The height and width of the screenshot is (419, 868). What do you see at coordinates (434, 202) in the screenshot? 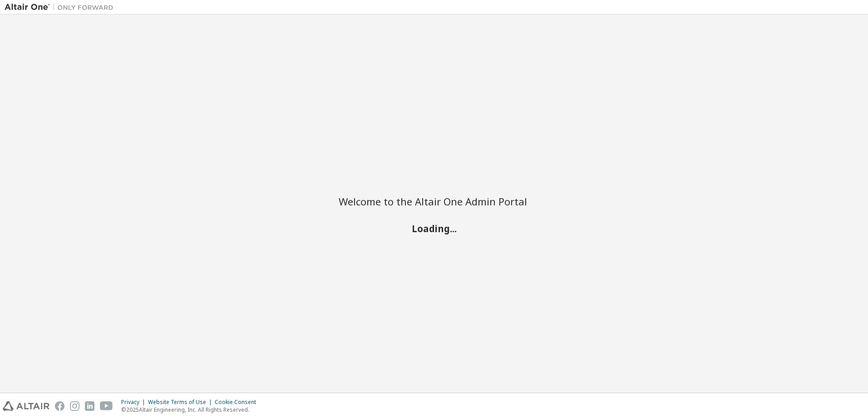
I see `h2: Welcome to the Altair One Admin Portal` at bounding box center [434, 202].